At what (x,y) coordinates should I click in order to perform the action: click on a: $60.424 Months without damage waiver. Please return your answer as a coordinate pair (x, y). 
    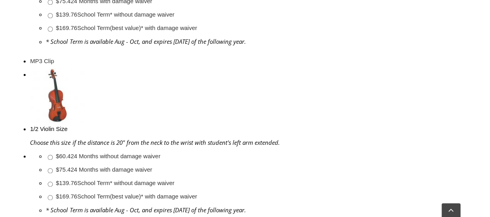
    Looking at the image, I should click on (108, 156).